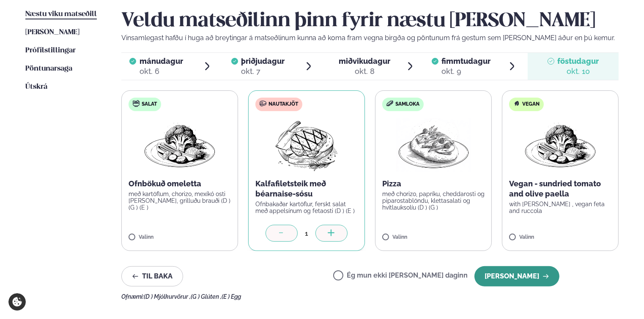 Image resolution: width=644 pixels, height=319 pixels. I want to click on p: Vegan - sundried tomato and olive paella, so click(560, 189).